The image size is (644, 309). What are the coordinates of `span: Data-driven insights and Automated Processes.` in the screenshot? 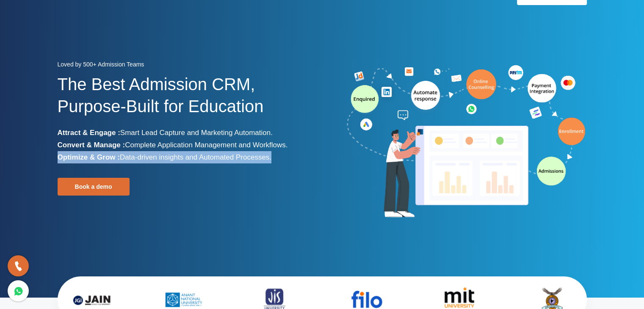 It's located at (195, 157).